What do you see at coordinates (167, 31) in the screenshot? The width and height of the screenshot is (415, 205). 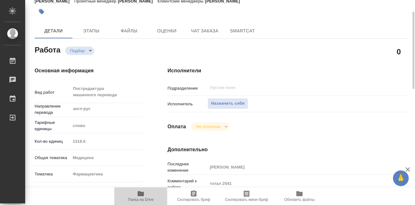 I see `span: Оценки` at bounding box center [167, 31].